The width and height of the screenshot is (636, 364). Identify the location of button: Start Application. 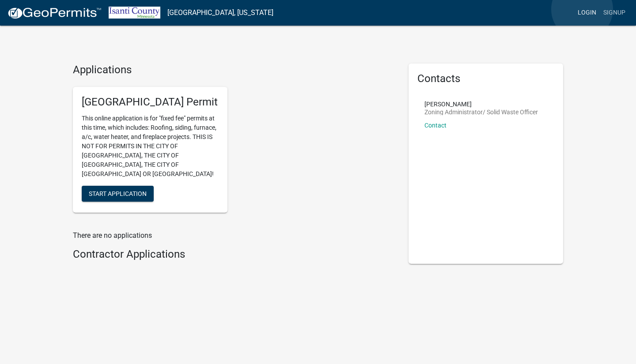
(117, 194).